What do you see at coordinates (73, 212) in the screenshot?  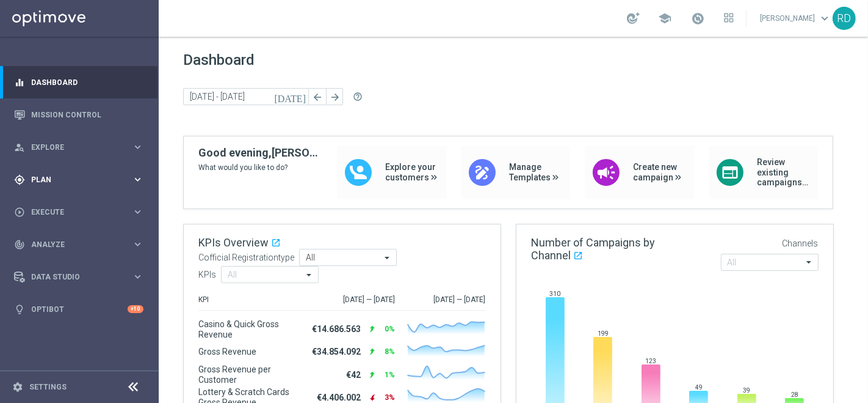 I see `div: Execute` at bounding box center [73, 212].